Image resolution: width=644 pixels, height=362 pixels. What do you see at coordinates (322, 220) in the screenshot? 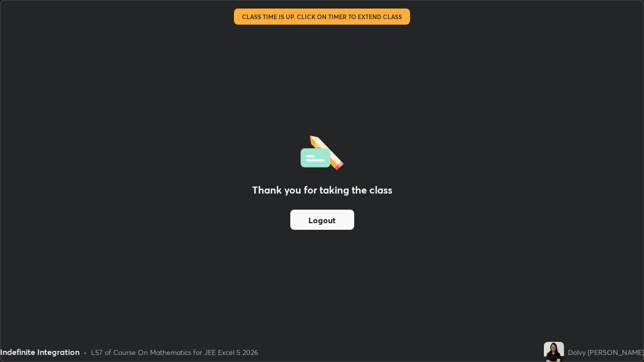
I see `button: Logout` at bounding box center [322, 220].